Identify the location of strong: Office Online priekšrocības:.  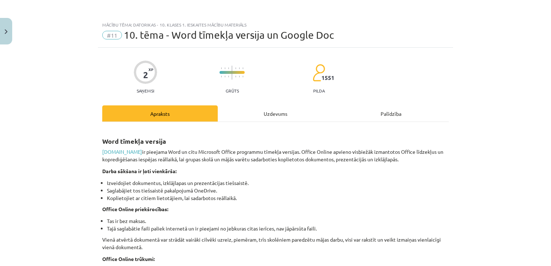
(135, 209).